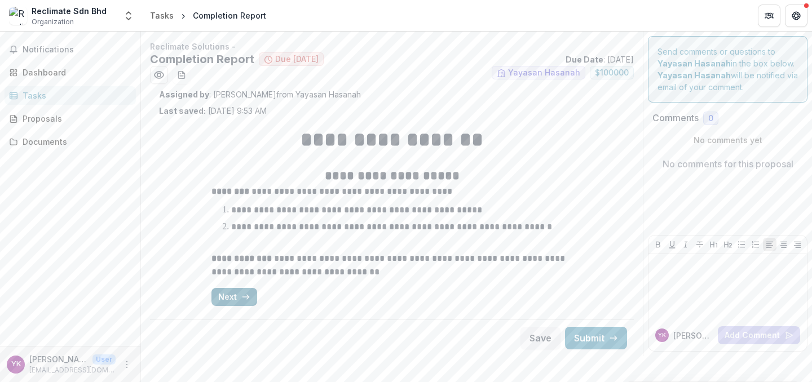  What do you see at coordinates (756, 245) in the screenshot?
I see `button: Ordered List` at bounding box center [756, 245].